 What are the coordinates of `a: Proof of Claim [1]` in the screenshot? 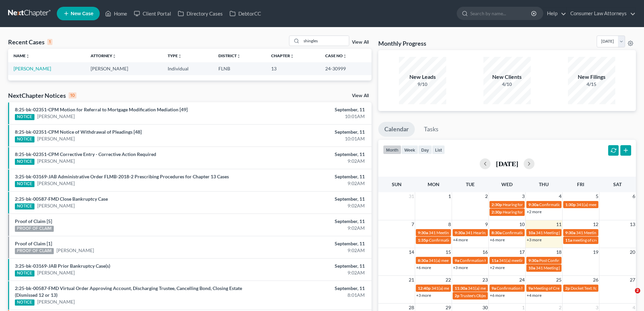 It's located at (34, 243).